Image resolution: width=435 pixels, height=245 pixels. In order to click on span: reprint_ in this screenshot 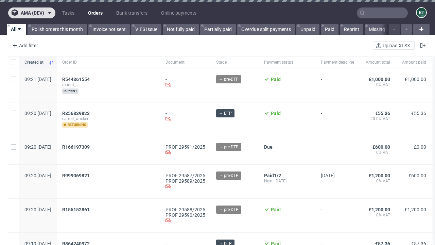, I will do `click(108, 85)`.